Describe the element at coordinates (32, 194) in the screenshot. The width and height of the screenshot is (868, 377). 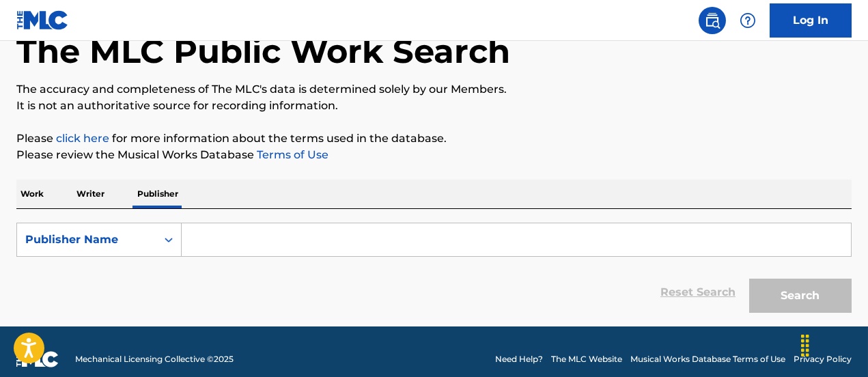
I see `p: Work` at that location.